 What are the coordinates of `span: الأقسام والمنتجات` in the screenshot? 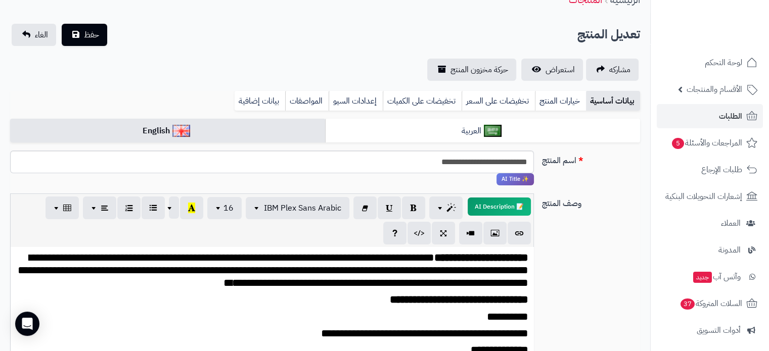 It's located at (714, 89).